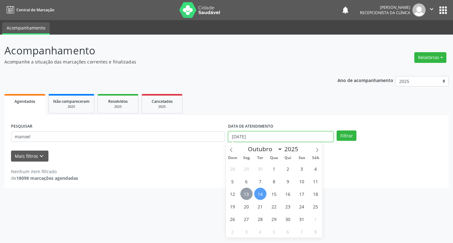 This screenshot has height=243, width=453. Describe the element at coordinates (246, 219) in the screenshot. I see `span: Outubro 27, 2025` at that location.